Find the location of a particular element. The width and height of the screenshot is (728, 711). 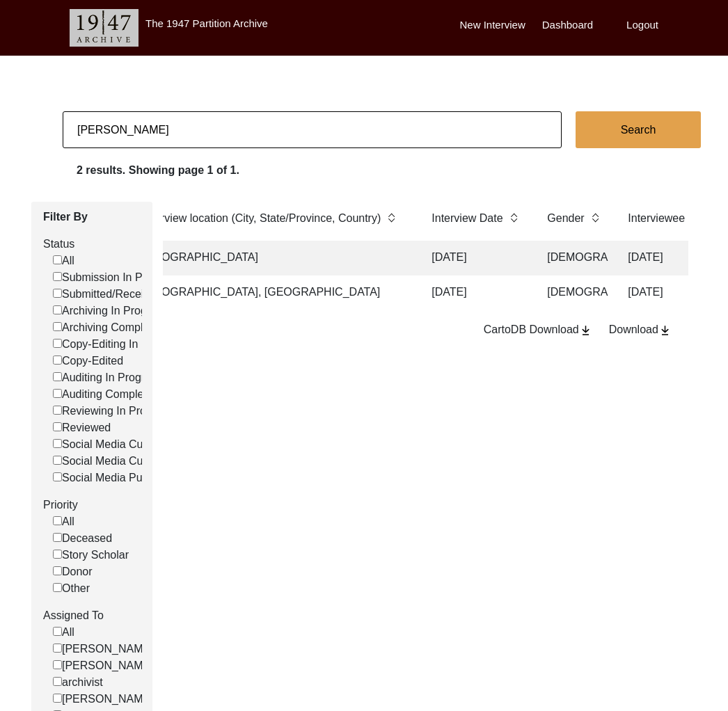

button: Search is located at coordinates (638, 130).